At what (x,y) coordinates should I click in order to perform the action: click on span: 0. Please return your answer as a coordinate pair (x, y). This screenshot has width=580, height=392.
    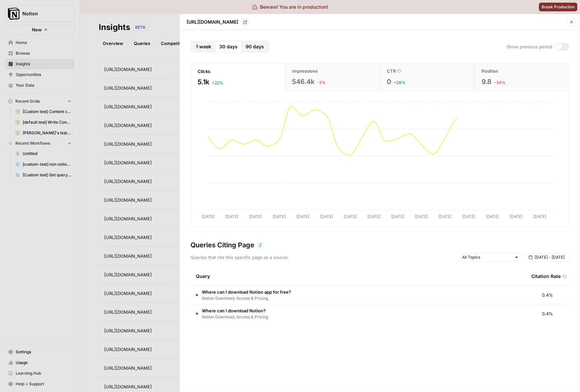
    Looking at the image, I should click on (389, 82).